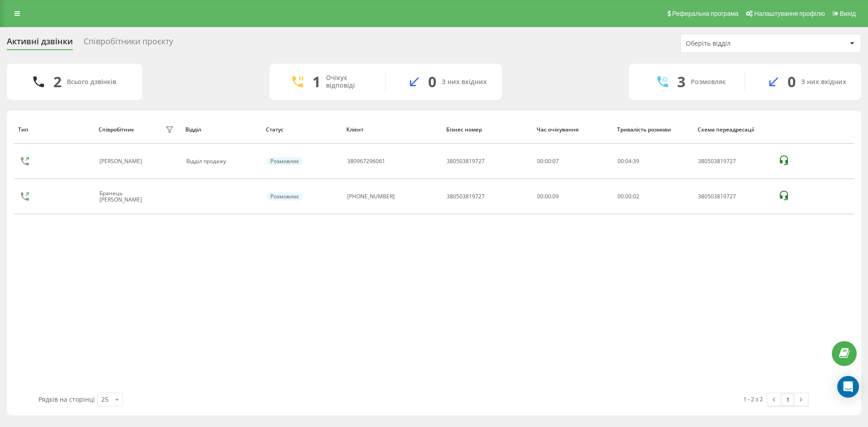 Image resolution: width=868 pixels, height=427 pixels. Describe the element at coordinates (753, 399) in the screenshot. I see `div: 1 - 2 з 2` at that location.